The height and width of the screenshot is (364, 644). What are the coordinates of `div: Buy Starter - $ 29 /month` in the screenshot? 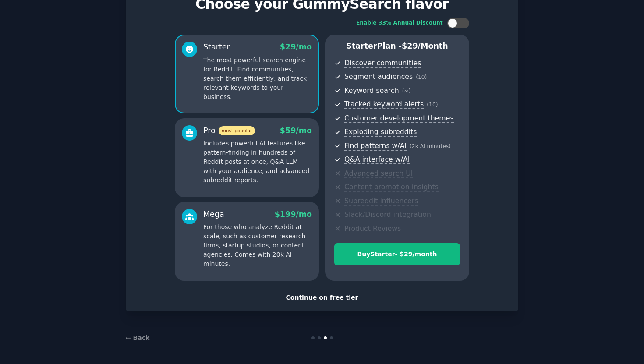 It's located at (398, 254).